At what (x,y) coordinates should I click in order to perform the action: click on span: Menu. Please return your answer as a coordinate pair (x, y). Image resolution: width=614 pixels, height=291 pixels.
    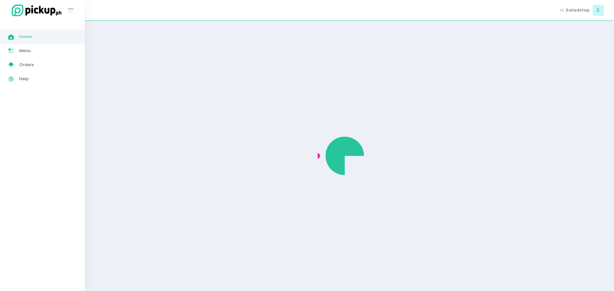
    Looking at the image, I should click on (48, 51).